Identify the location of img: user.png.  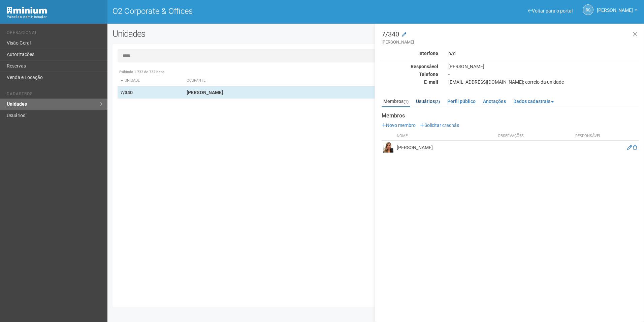
(388, 148).